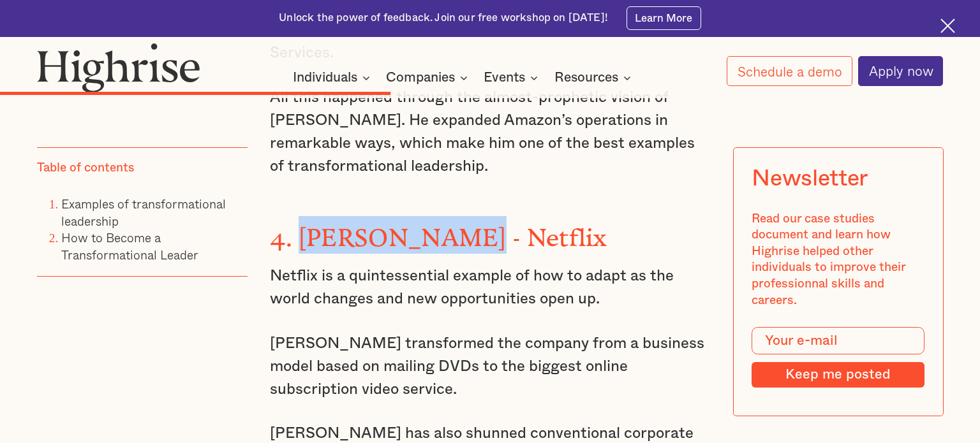 The image size is (980, 443). Describe the element at coordinates (838, 341) in the screenshot. I see `input: Your e-mail` at that location.